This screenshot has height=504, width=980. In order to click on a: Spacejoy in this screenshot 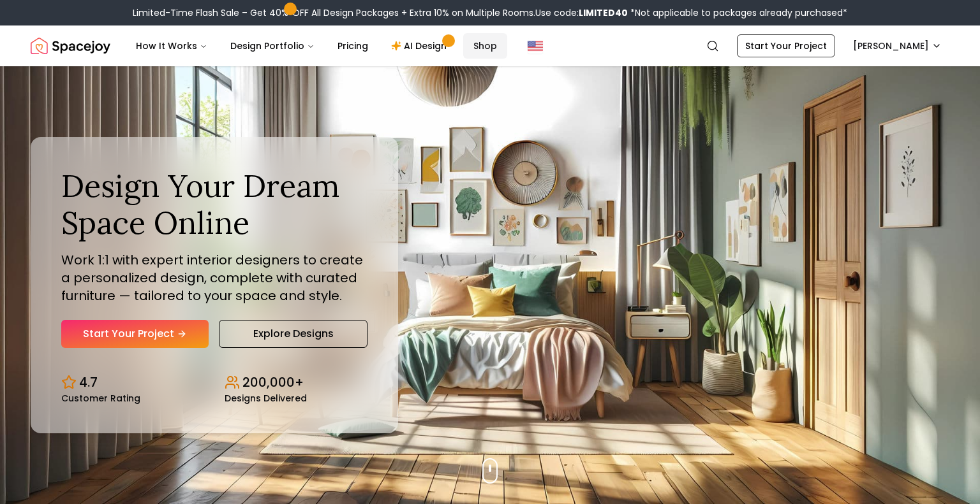, I will do `click(70, 46)`.